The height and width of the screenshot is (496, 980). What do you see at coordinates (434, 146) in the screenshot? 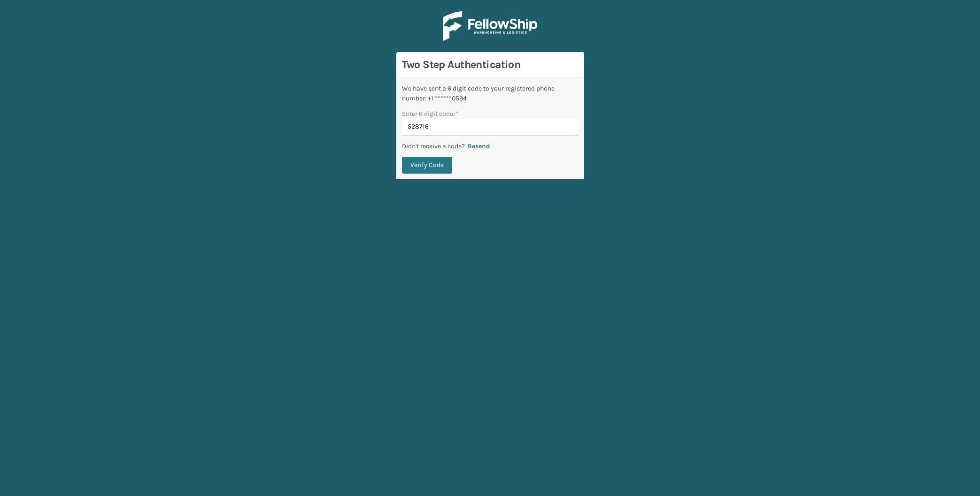
I see `p: Didn't receive a code?` at bounding box center [434, 146].